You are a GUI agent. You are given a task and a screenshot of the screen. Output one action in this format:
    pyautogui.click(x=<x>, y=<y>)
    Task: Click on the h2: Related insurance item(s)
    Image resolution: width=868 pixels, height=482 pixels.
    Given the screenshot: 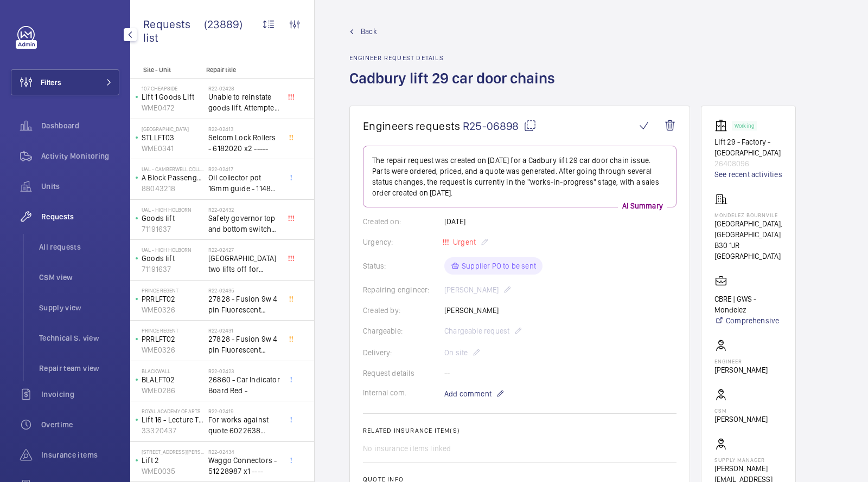 What is the action you would take?
    pyautogui.click(x=520, y=431)
    